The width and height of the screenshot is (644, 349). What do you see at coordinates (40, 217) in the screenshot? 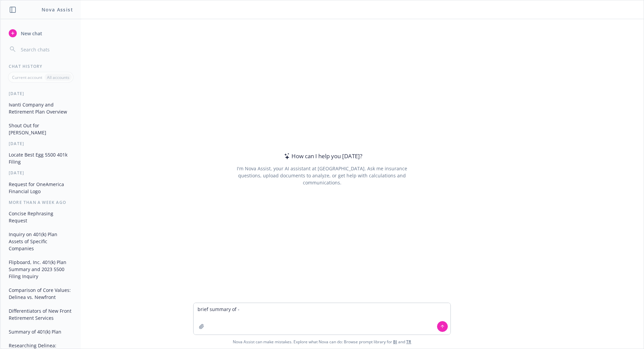
I see `button: Concise Rephrasing Request` at bounding box center [40, 217].